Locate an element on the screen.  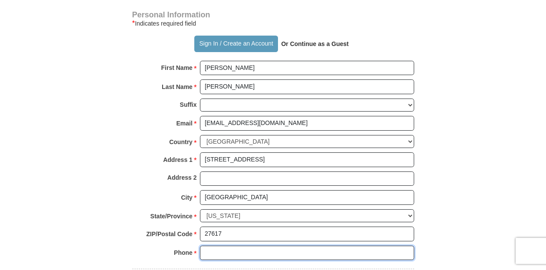
div: Indicates required field is located at coordinates (273, 23).